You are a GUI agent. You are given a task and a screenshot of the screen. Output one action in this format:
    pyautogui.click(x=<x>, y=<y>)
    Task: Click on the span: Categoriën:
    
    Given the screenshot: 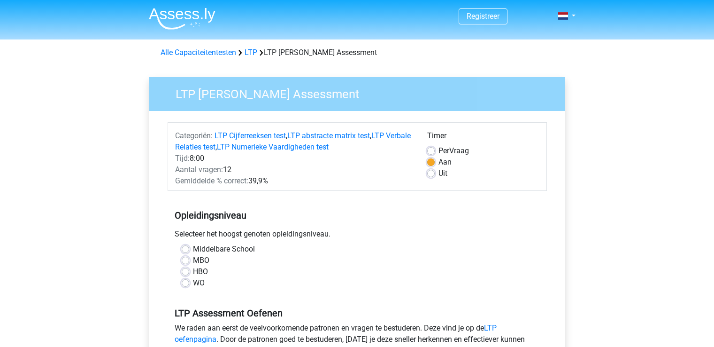 What is the action you would take?
    pyautogui.click(x=194, y=135)
    